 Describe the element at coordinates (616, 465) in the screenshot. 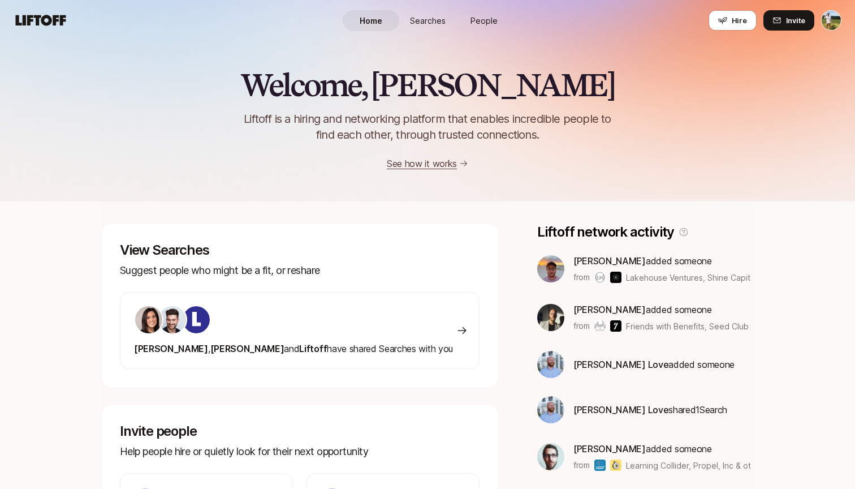

I see `img: Propel, Inc` at that location.